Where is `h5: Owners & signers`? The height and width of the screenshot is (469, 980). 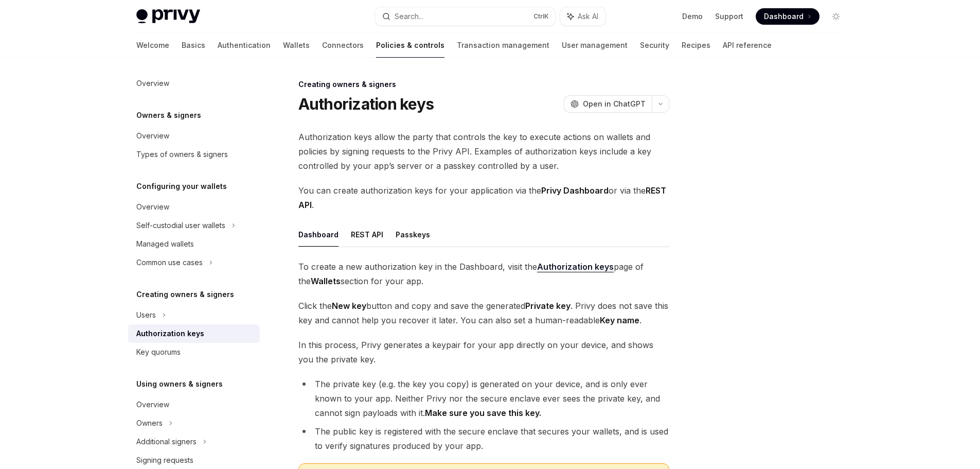
h5: Owners & signers is located at coordinates (169, 115).